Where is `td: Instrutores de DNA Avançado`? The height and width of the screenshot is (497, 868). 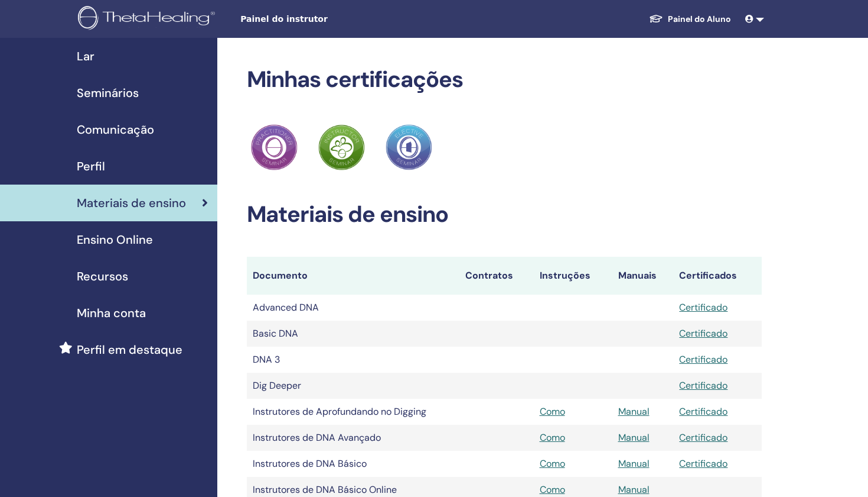
td: Instrutores de DNA Avançado is located at coordinates (353, 438).